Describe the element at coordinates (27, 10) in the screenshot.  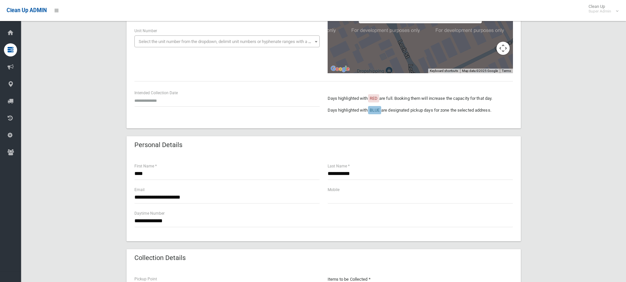
I see `span: Clean Up ADMIN` at that location.